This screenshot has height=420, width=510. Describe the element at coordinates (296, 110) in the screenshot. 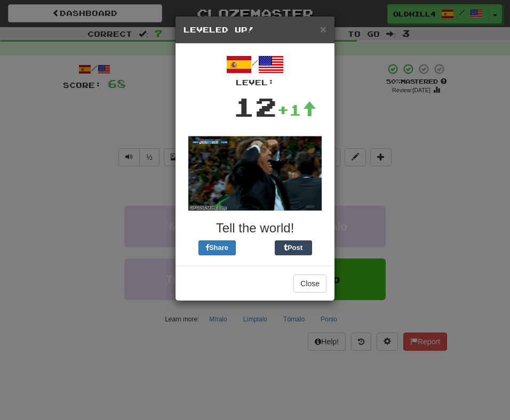

I see `div: +1` at that location.